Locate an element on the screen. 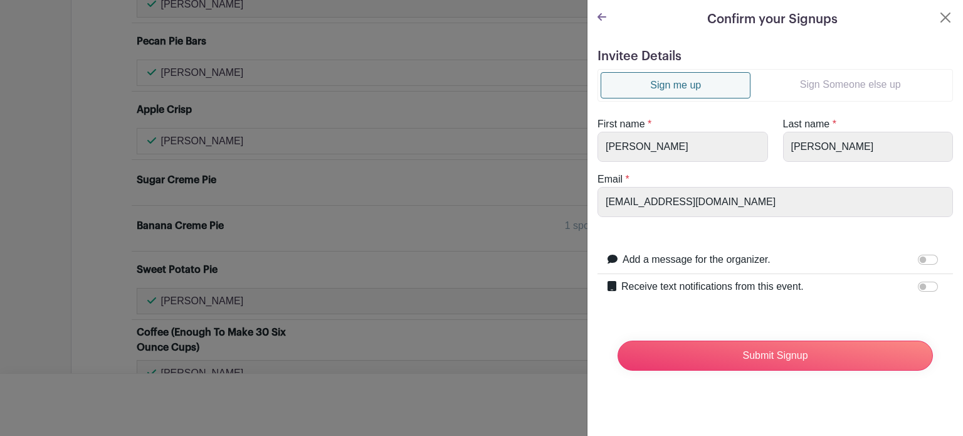 This screenshot has width=963, height=436. a: Sign me up is located at coordinates (675, 85).